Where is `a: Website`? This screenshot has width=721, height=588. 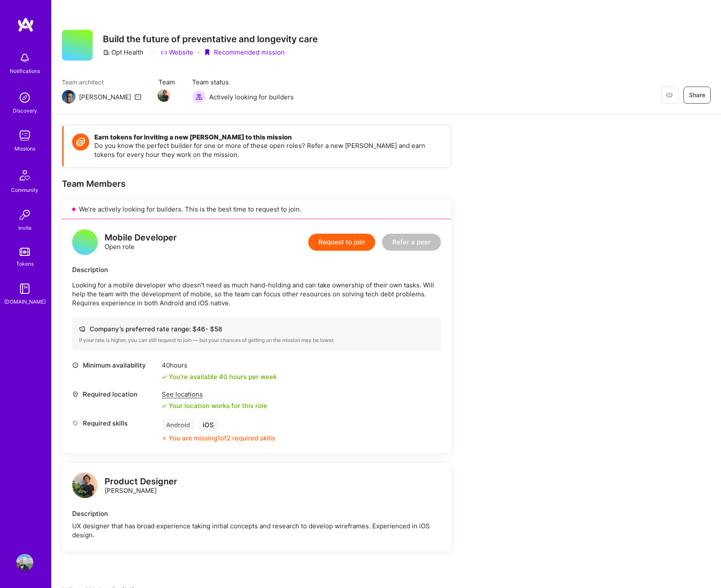
a: Website is located at coordinates (177, 52).